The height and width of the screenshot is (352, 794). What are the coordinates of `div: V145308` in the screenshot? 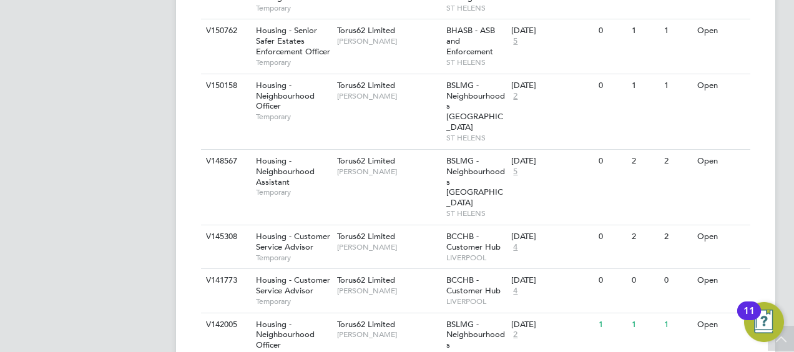 It's located at (225, 236).